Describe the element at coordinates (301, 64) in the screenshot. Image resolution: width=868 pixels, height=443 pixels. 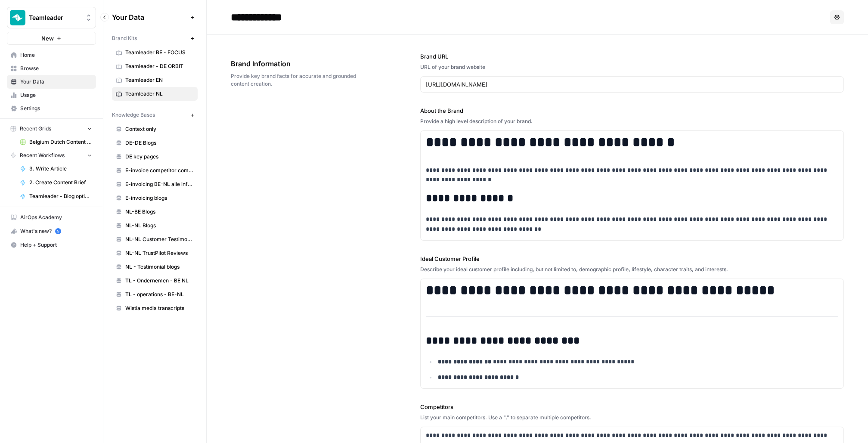
I see `span: Brand Information` at that location.